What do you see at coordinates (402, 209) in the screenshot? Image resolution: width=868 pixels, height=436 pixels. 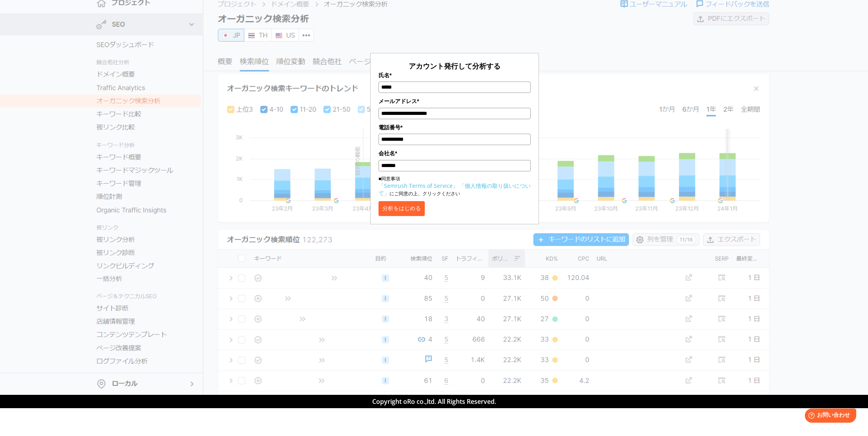 I see `button: 分析をはじめる` at bounding box center [402, 209].